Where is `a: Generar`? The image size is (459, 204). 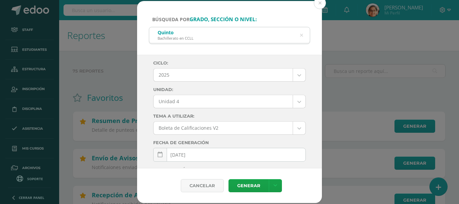 a: Generar is located at coordinates (249, 185).